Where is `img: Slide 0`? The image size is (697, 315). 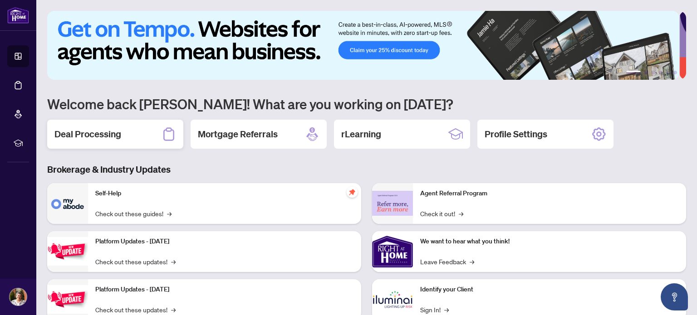
img: Slide 0 is located at coordinates (363, 45).